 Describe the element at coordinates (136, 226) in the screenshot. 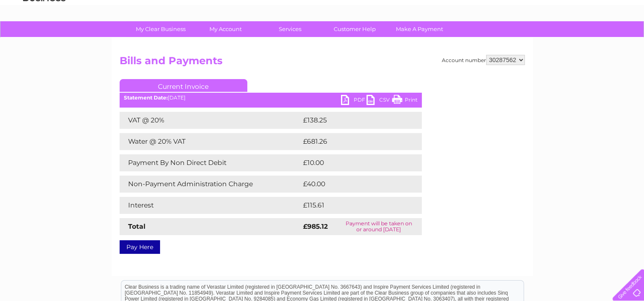

I see `strong: Total` at that location.